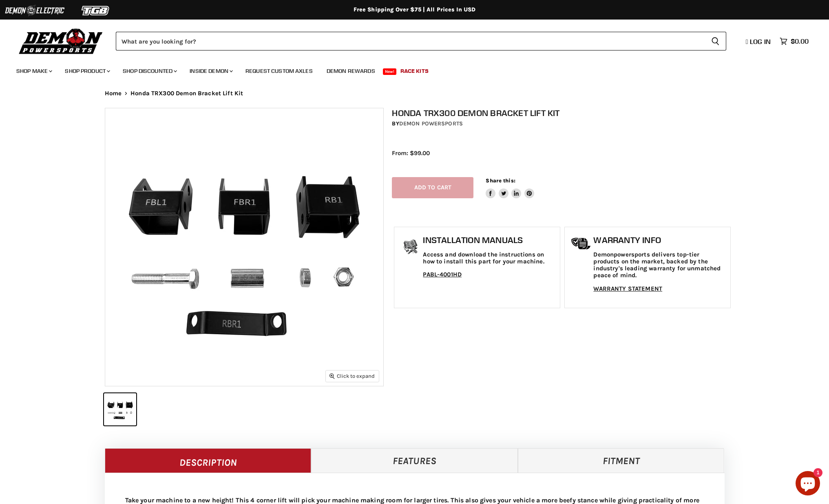  Describe the element at coordinates (411, 248) in the screenshot. I see `img: install_manual-icon.png` at that location.